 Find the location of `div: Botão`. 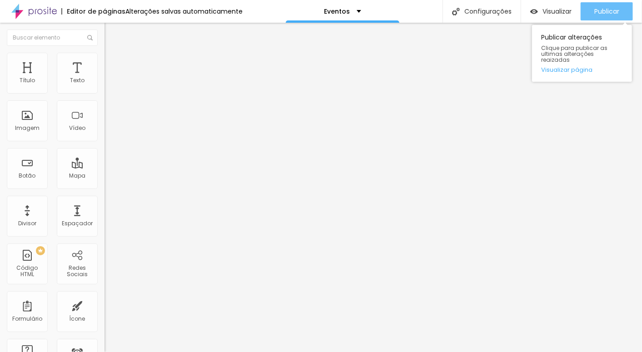

div: Botão is located at coordinates (27, 176).